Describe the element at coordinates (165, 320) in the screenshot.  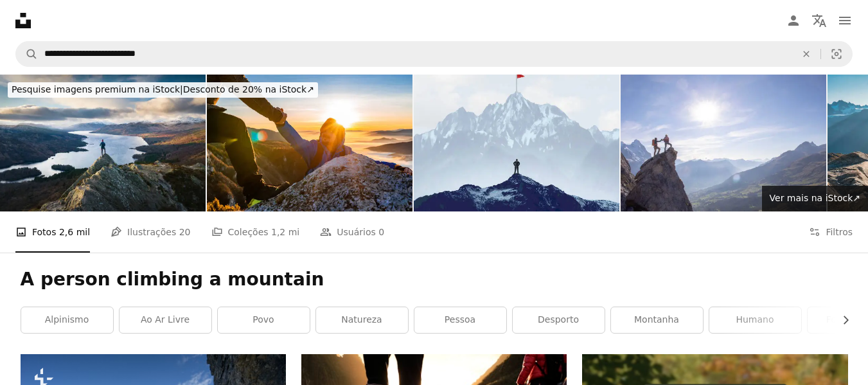
I see `a: ao ar livre` at that location.